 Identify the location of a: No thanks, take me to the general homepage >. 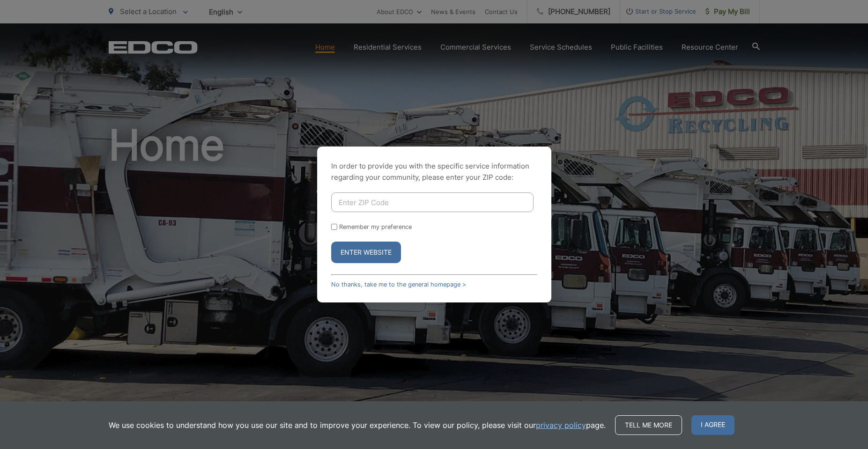
(399, 284).